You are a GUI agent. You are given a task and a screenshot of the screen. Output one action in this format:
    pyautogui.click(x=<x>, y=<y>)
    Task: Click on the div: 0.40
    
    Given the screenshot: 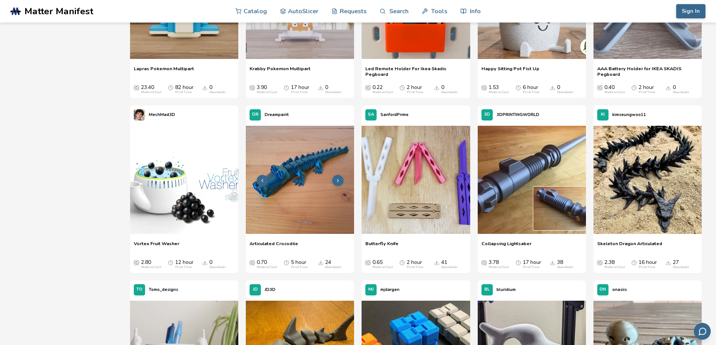 What is the action you would take?
    pyautogui.click(x=615, y=89)
    